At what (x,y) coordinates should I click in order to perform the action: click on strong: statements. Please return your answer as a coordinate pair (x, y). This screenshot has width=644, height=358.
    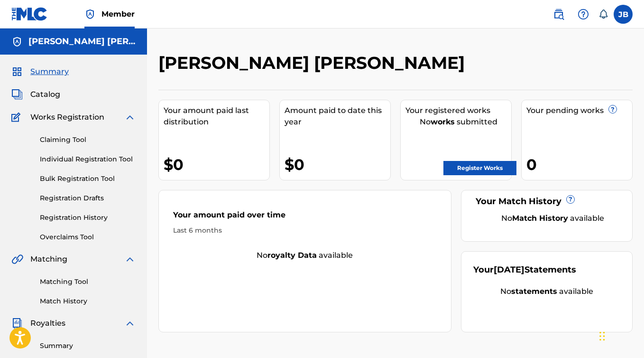
    Looking at the image, I should click on (534, 291).